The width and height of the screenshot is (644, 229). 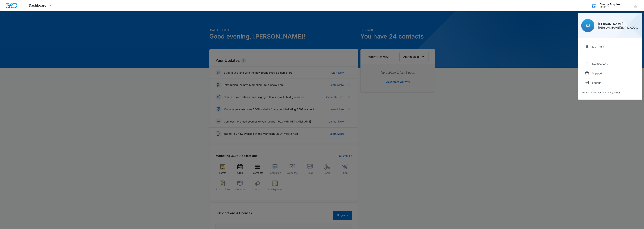 What do you see at coordinates (610, 5) in the screenshot?
I see `div: account name` at bounding box center [610, 5].